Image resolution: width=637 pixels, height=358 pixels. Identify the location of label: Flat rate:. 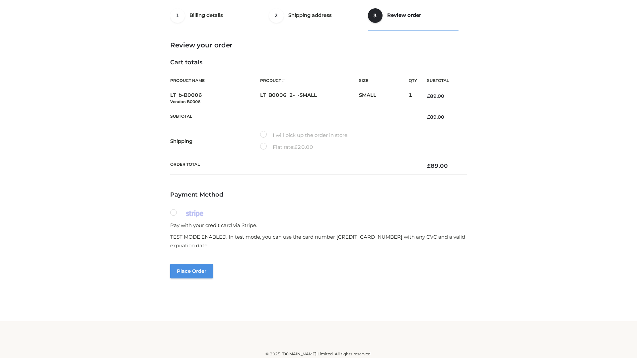
(286, 147).